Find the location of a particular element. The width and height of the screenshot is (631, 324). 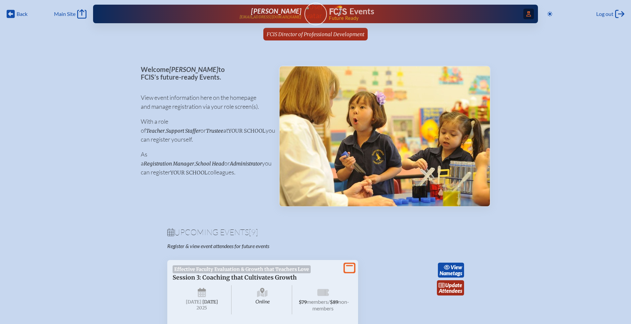

span: Session 3: Coaching that Cultivates Growth is located at coordinates (235, 277).